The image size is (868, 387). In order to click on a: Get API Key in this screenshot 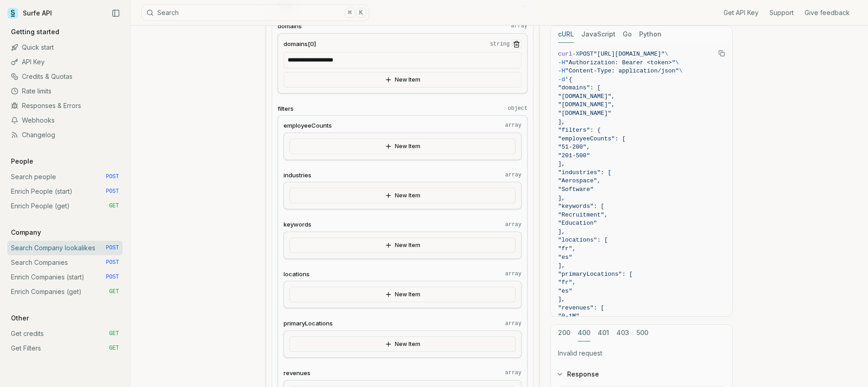, I will do `click(741, 13)`.